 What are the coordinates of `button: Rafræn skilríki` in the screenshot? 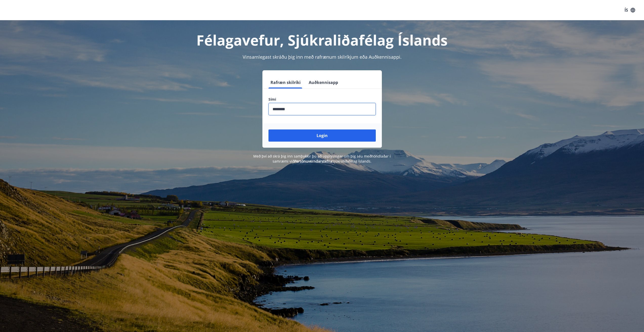 It's located at (286, 82).